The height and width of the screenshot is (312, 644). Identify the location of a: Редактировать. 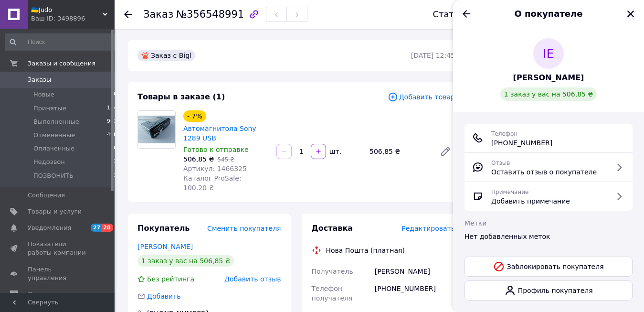
(445, 152).